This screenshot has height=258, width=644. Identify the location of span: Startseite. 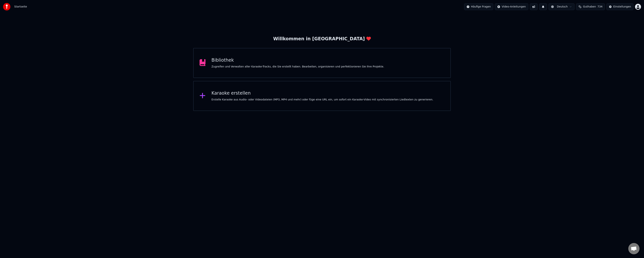
(20, 7).